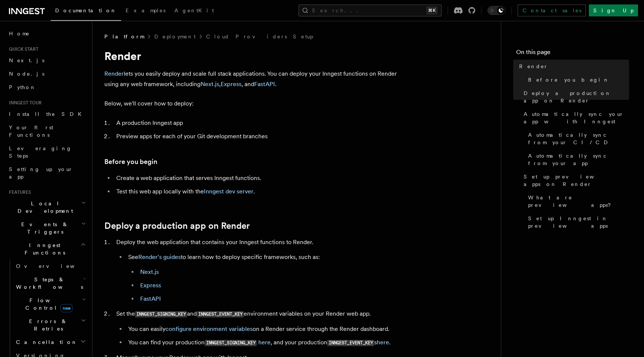  What do you see at coordinates (577, 160) in the screenshot?
I see `a: Automatically sync from your app` at bounding box center [577, 160].